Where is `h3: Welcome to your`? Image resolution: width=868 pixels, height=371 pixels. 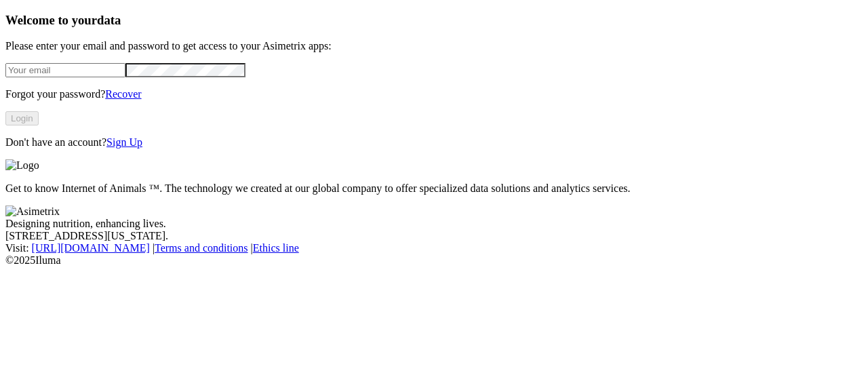 h3: Welcome to your is located at coordinates (434, 21).